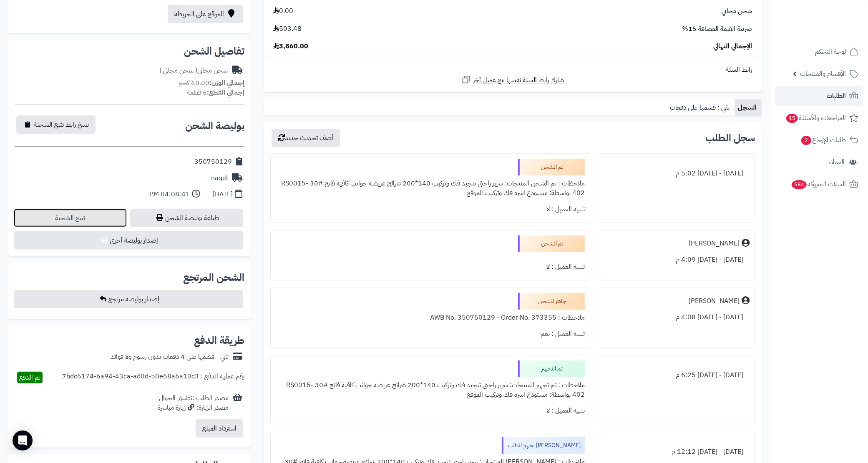 This screenshot has width=868, height=463. What do you see at coordinates (215, 93) in the screenshot?
I see `small: 6 قطعة` at bounding box center [215, 93].